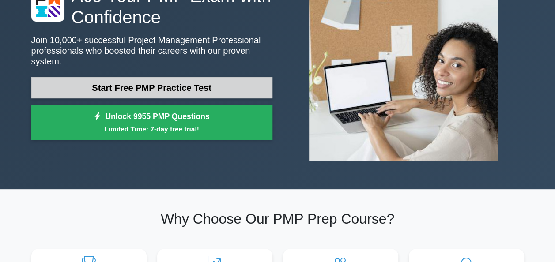  Describe the element at coordinates (152, 123) in the screenshot. I see `a: Unlock 9955 PMP QuestionsLimited Time: 7-day free trial!` at that location.